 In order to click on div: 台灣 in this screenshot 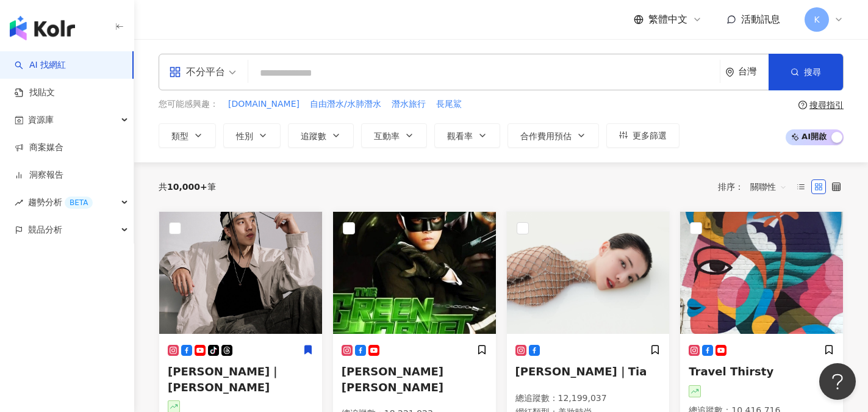, I will do `click(753, 72)`.